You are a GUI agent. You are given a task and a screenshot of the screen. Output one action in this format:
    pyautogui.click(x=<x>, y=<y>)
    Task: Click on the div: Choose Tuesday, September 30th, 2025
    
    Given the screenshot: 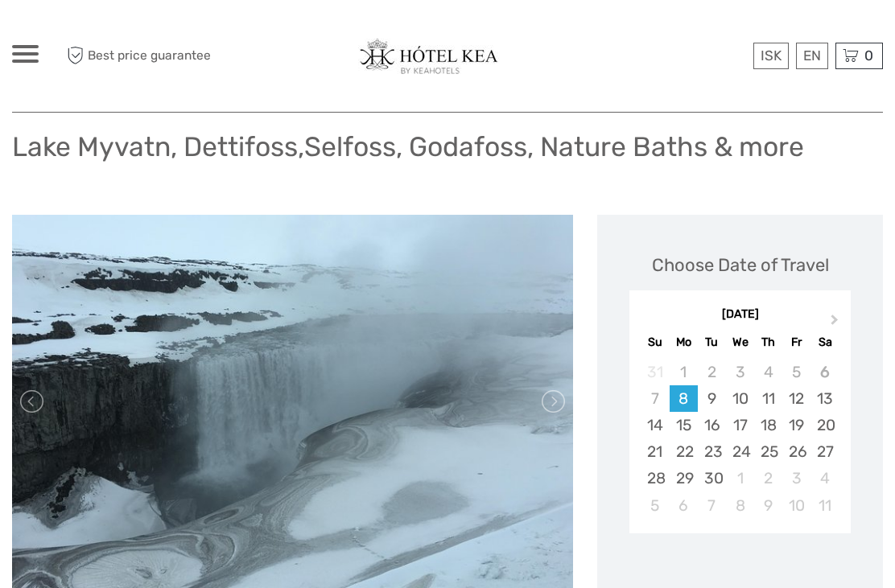 What is the action you would take?
    pyautogui.click(x=711, y=478)
    